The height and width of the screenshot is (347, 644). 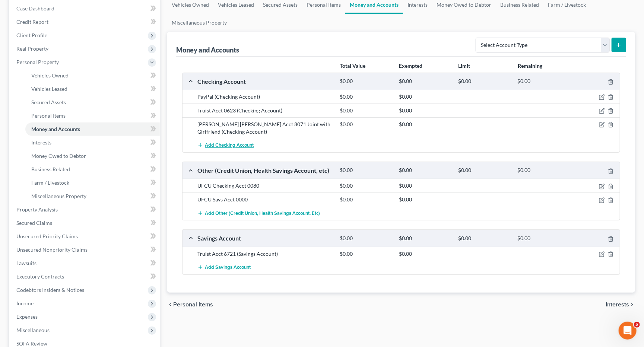 I want to click on span: Personal Property, so click(x=38, y=62).